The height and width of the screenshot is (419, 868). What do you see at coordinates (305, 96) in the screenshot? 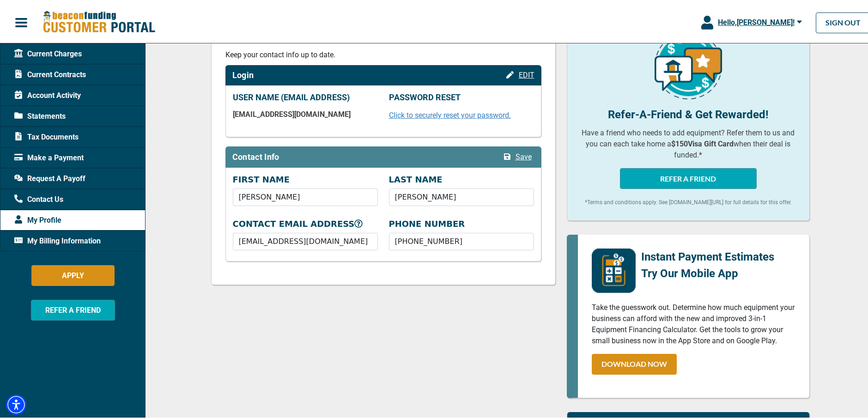
I see `p: USER NAME (EMAIL ADDRESS)` at bounding box center [305, 96].